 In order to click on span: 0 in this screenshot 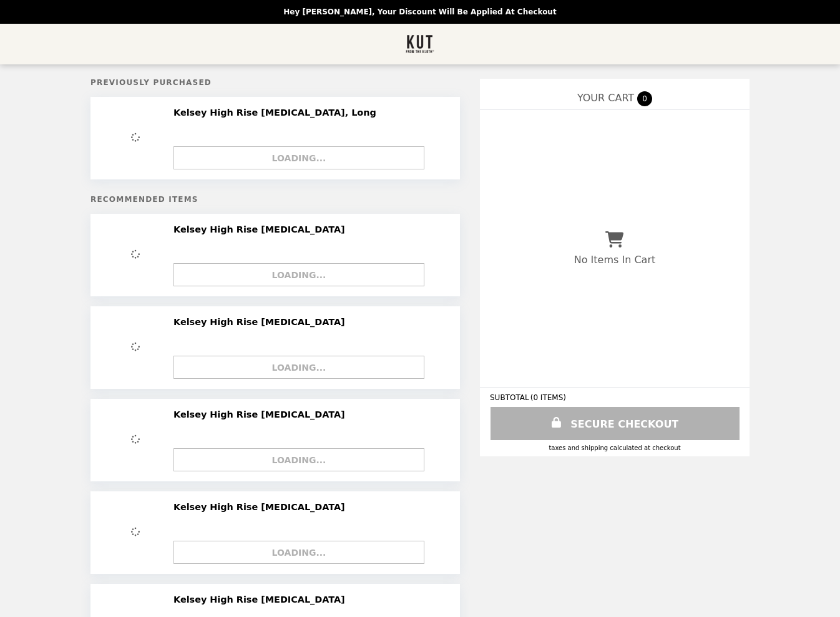, I will do `click(645, 98)`.